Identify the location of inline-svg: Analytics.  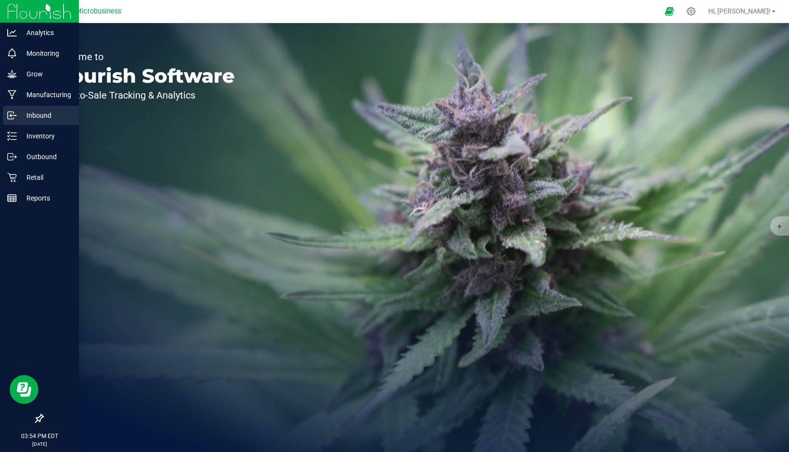
(12, 33).